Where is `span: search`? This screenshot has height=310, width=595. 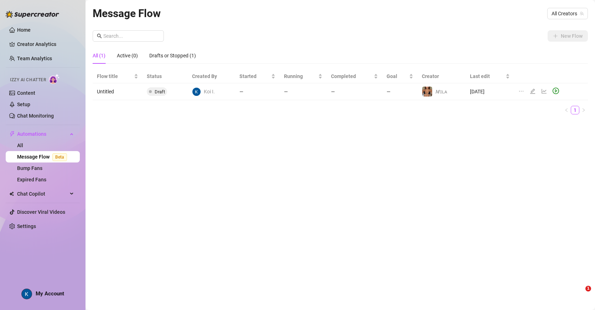 span: search is located at coordinates (99, 36).